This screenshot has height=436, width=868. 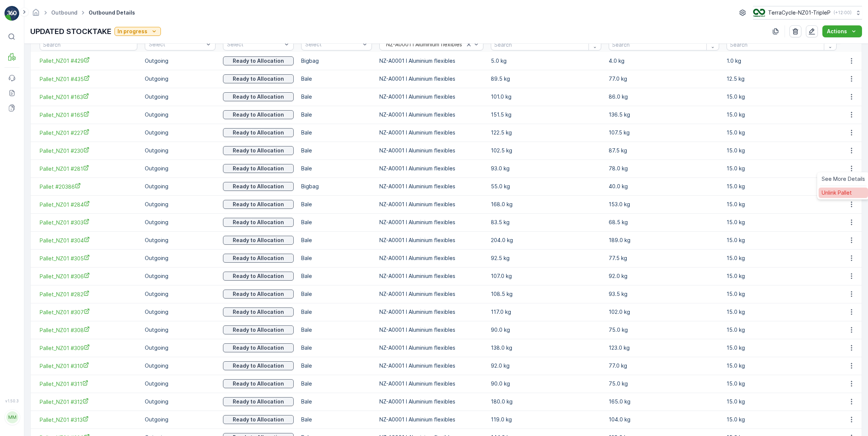 I want to click on span: Pallet_NZ01 #310, so click(x=88, y=366).